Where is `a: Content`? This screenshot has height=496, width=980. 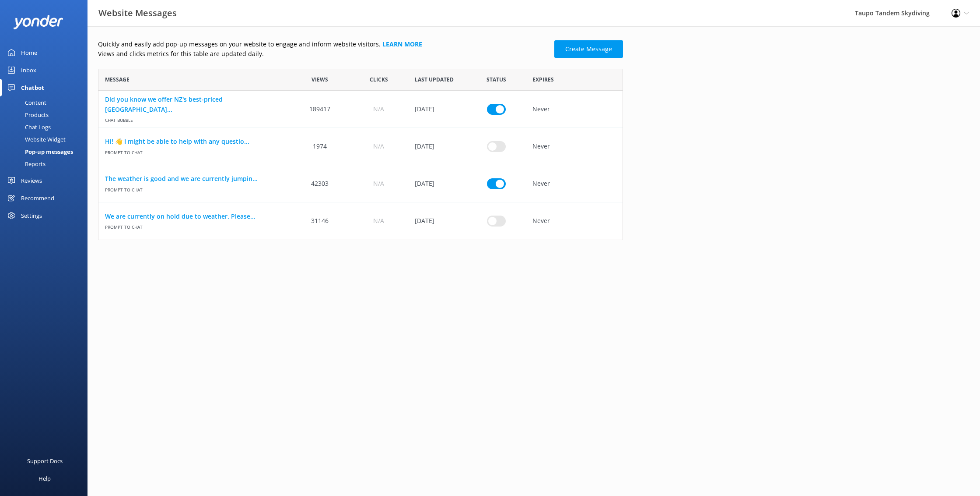
a: Content is located at coordinates (47, 102).